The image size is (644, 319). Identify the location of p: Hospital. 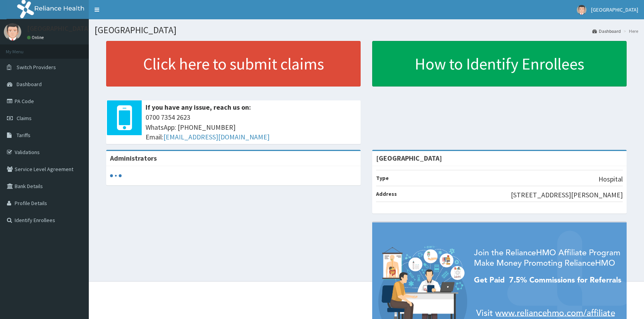
(610, 179).